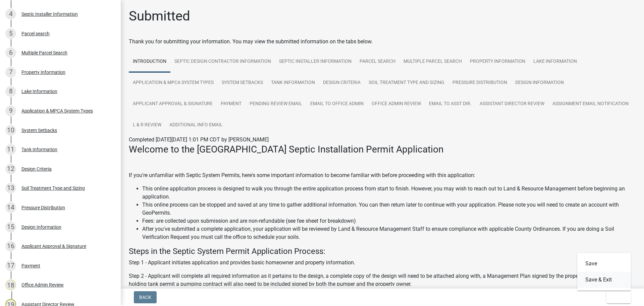  Describe the element at coordinates (11, 72) in the screenshot. I see `div: 7` at that location.